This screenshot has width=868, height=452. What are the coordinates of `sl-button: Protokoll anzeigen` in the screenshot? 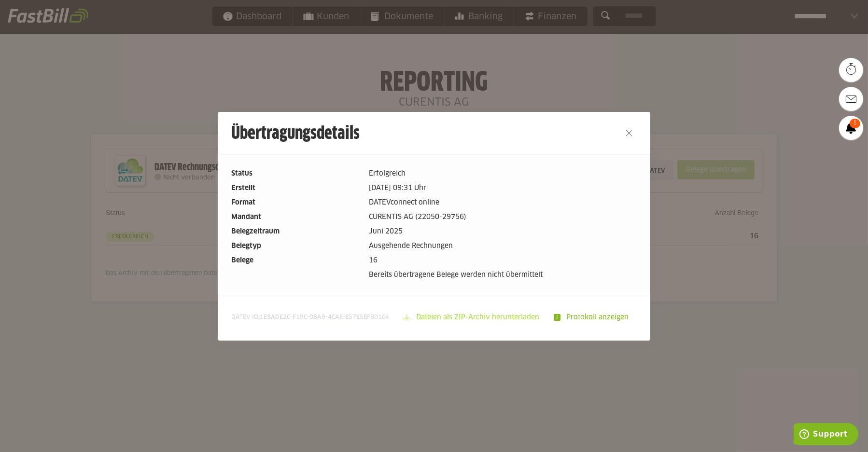 It's located at (592, 318).